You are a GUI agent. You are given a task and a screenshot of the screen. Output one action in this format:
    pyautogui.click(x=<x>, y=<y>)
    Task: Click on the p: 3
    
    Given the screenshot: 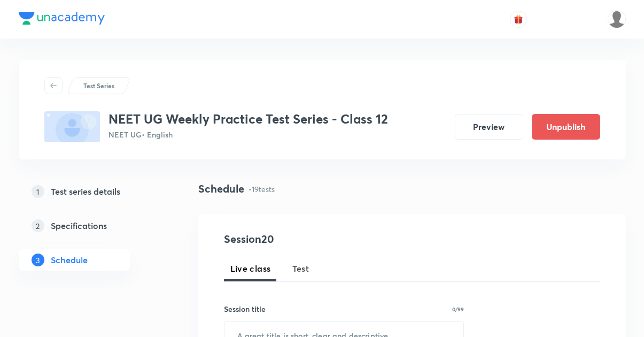 What is the action you would take?
    pyautogui.click(x=38, y=260)
    